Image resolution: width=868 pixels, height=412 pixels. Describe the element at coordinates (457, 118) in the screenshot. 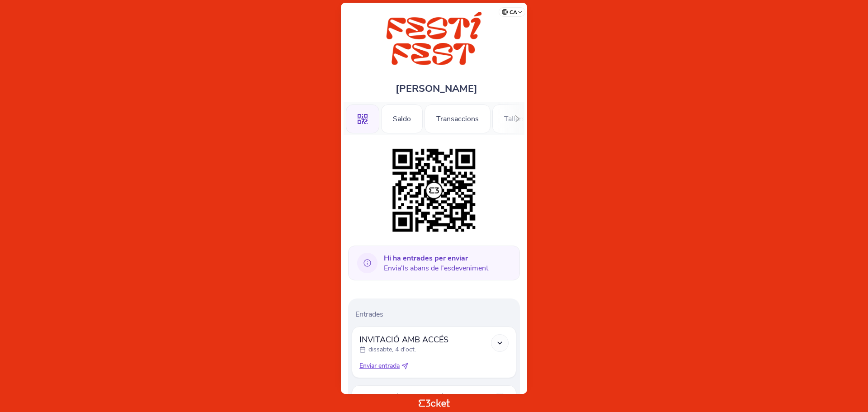

I see `a: Transaccions` at that location.